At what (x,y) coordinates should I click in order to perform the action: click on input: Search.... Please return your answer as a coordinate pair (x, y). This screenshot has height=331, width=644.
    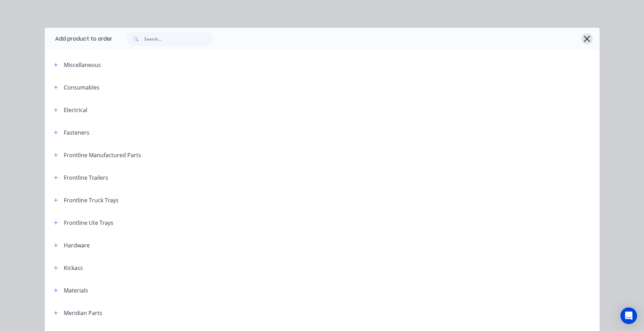
    Looking at the image, I should click on (178, 39).